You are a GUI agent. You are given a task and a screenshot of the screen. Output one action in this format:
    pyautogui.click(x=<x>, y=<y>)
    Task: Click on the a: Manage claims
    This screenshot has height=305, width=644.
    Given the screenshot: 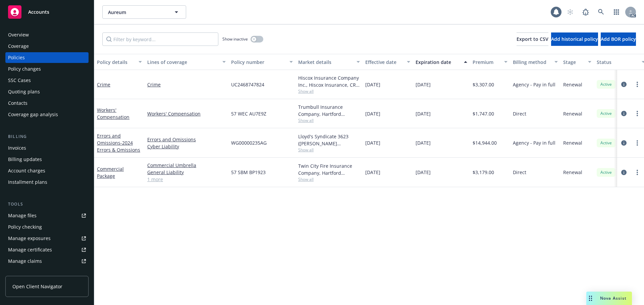 What is the action you would take?
    pyautogui.click(x=47, y=262)
    